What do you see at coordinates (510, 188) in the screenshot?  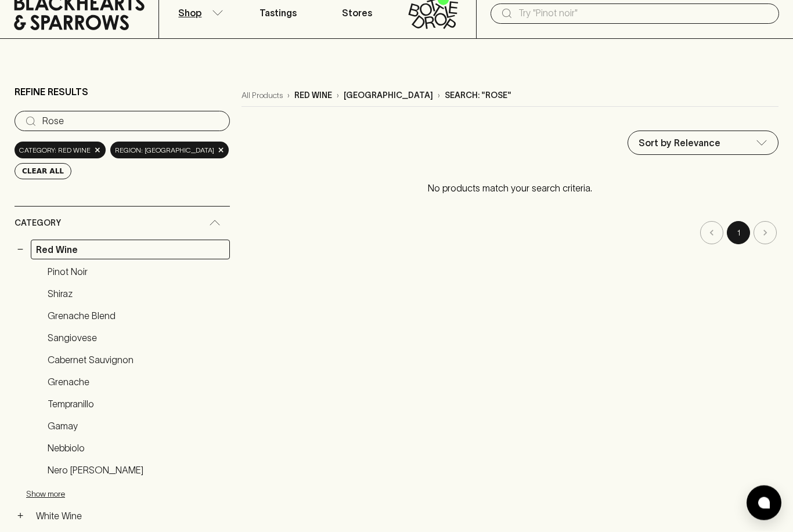 I see `p: No products match your search criteria.` at bounding box center [510, 188].